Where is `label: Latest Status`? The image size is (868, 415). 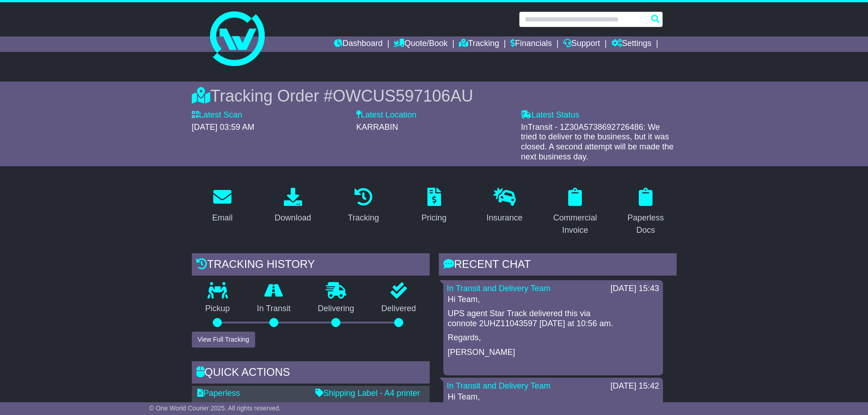
label: Latest Status is located at coordinates (550, 115).